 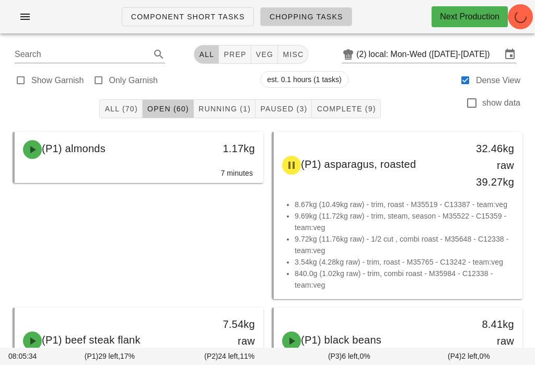 I want to click on span: est. 0.1 hours (1 tasks), so click(x=304, y=79).